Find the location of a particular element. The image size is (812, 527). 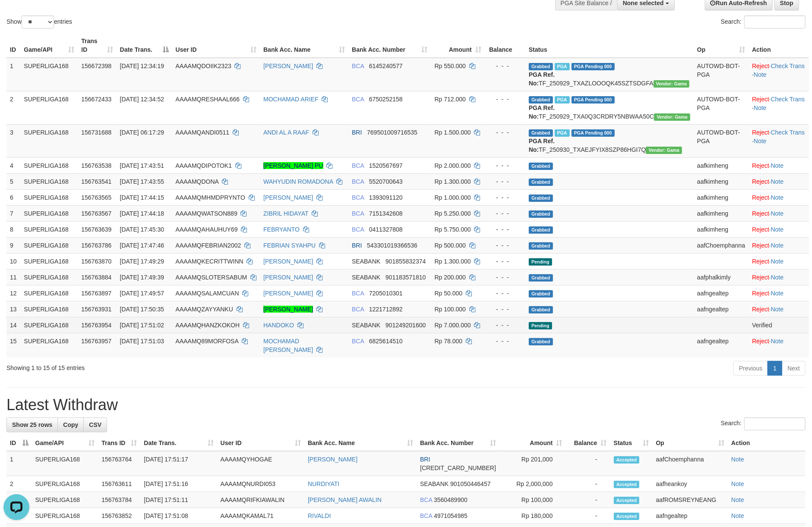

a: MOCHAMAD ARIEF is located at coordinates (291, 99).